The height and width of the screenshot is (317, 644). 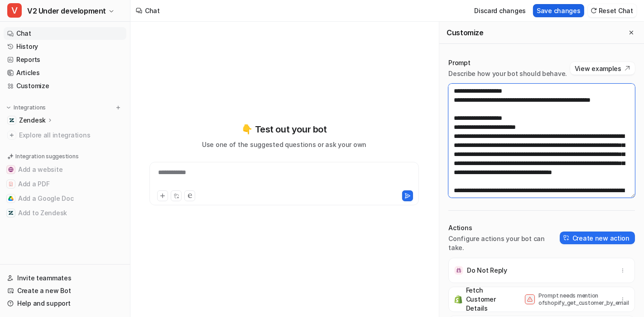 I want to click on button: Close flyout, so click(x=631, y=33).